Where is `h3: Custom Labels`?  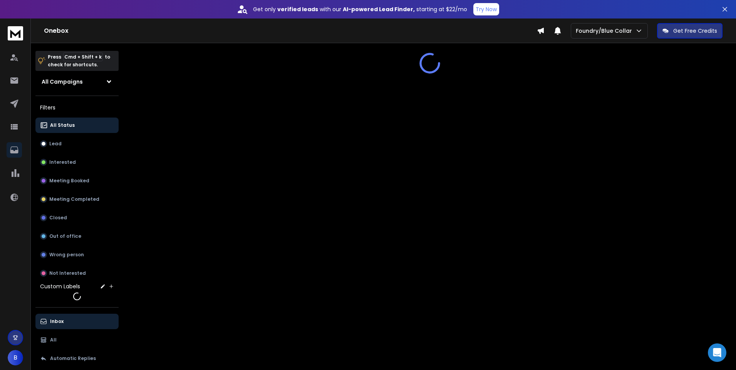 h3: Custom Labels is located at coordinates (60, 286).